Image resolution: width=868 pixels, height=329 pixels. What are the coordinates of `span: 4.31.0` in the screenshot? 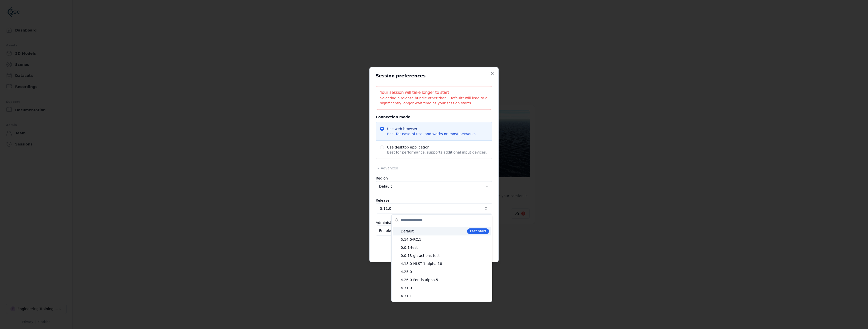 It's located at (444, 288).